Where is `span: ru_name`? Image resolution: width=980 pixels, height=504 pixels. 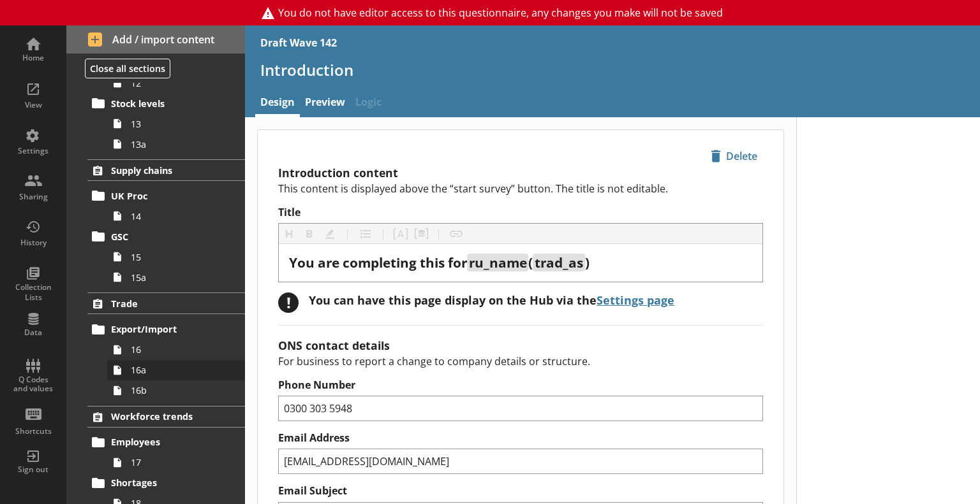 span: ru_name is located at coordinates (498, 263).